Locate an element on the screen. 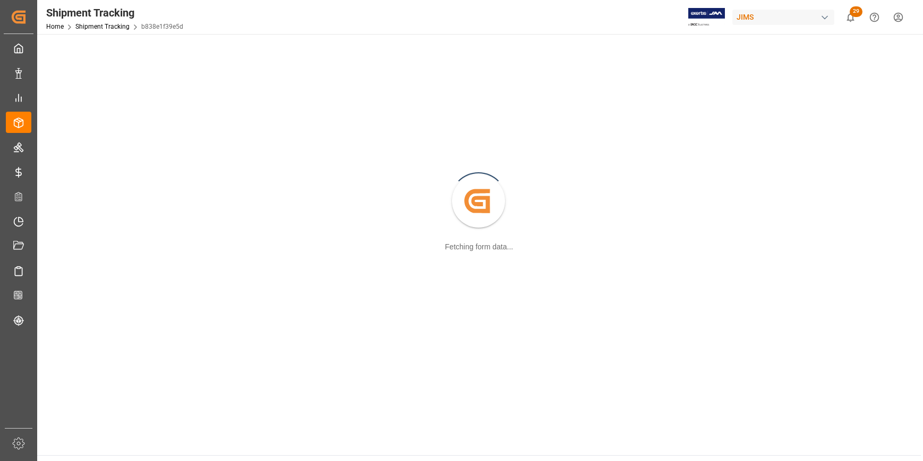 Image resolution: width=923 pixels, height=461 pixels. a: Shipment Tracking is located at coordinates (103, 27).